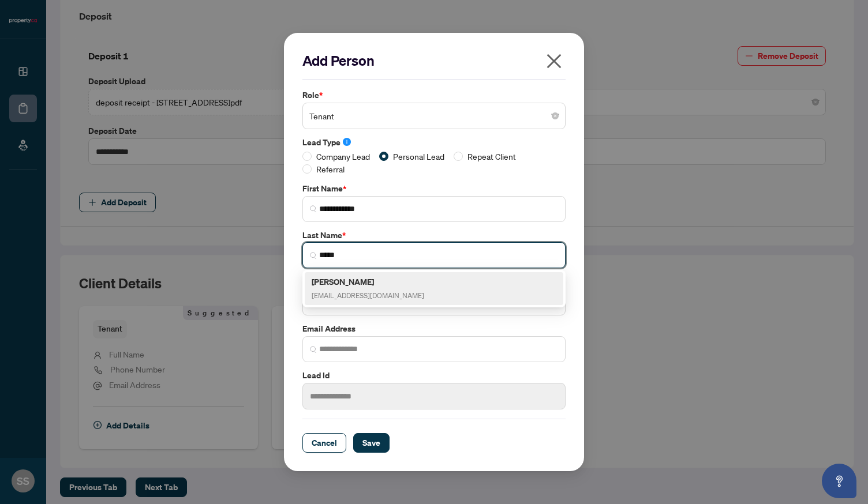 This screenshot has height=504, width=868. What do you see at coordinates (324, 443) in the screenshot?
I see `span: Cancel` at bounding box center [324, 443].